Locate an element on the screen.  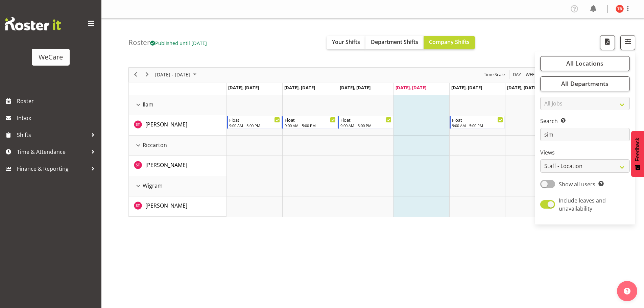
span: Your Shifts is located at coordinates (346, 42).